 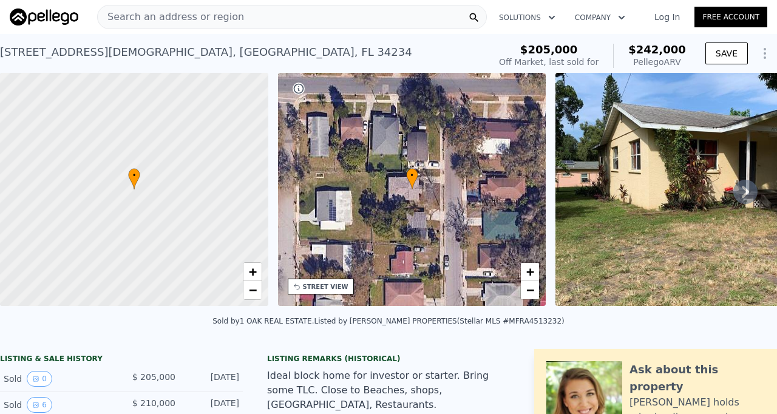 I want to click on span: $242,000, so click(x=656, y=49).